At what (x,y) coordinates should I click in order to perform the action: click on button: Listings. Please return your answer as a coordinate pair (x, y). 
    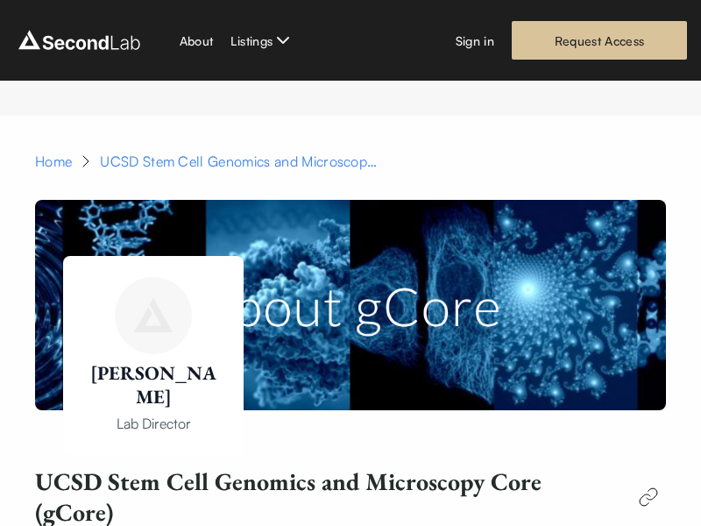
    Looking at the image, I should click on (262, 40).